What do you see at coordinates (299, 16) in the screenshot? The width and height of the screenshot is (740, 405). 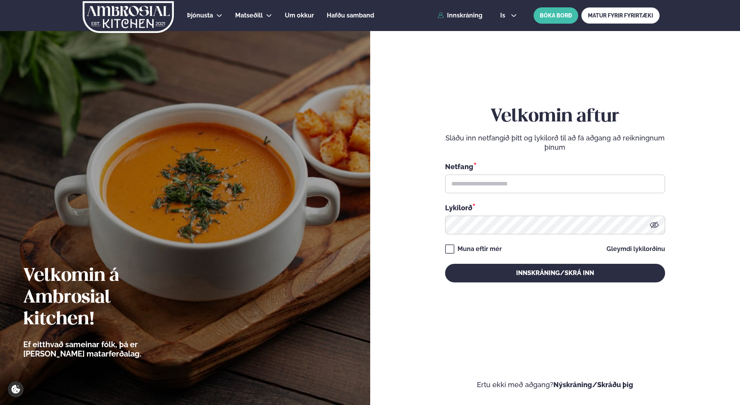 I see `a: Um okkur` at bounding box center [299, 16].